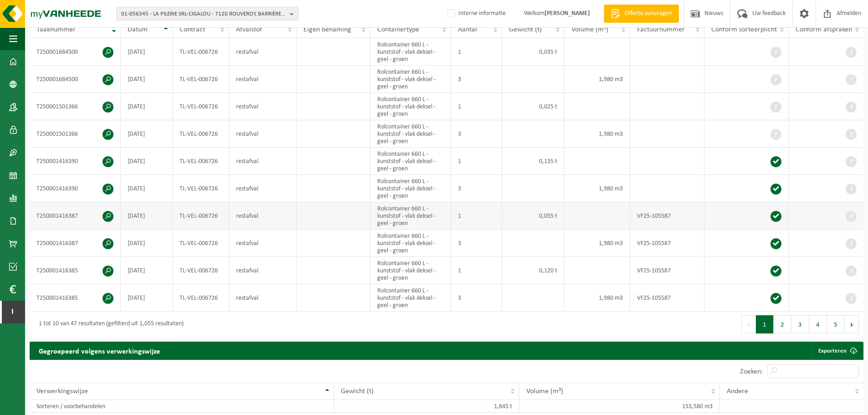 The image size is (868, 415). What do you see at coordinates (533, 107) in the screenshot?
I see `td: 0,025 t` at bounding box center [533, 107].